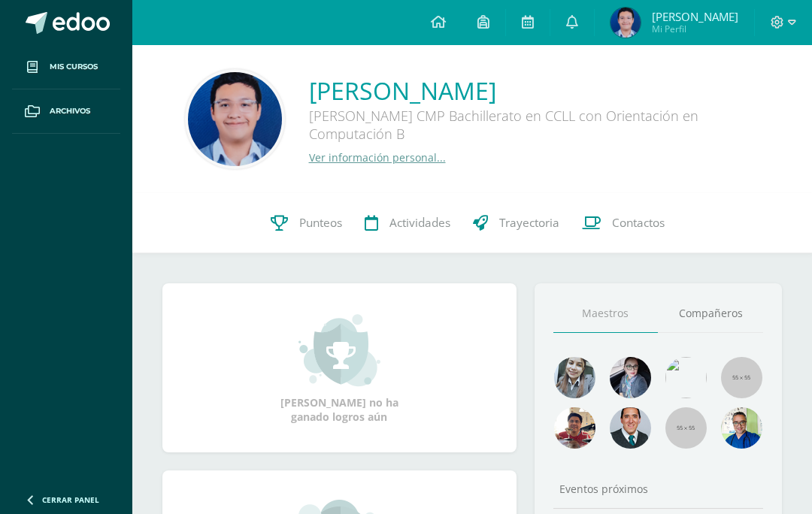 The height and width of the screenshot is (514, 812). What do you see at coordinates (339, 350) in the screenshot?
I see `img: achievement_small.png` at bounding box center [339, 350].